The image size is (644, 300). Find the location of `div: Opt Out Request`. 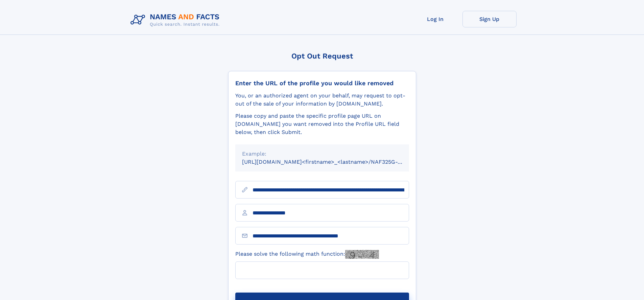

div: Opt Out Request is located at coordinates (322, 56).